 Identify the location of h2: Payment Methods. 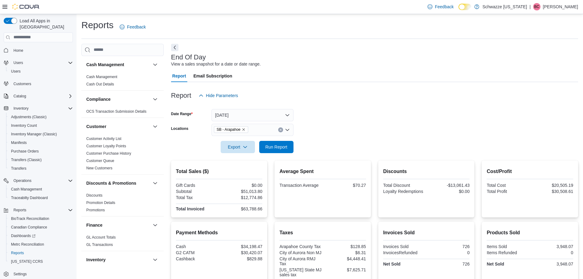
(219, 233).